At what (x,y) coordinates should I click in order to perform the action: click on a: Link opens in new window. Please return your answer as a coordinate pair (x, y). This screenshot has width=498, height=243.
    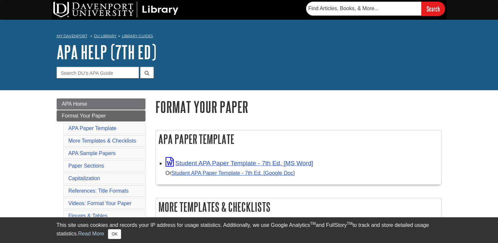
    Looking at the image, I should click on (239, 163).